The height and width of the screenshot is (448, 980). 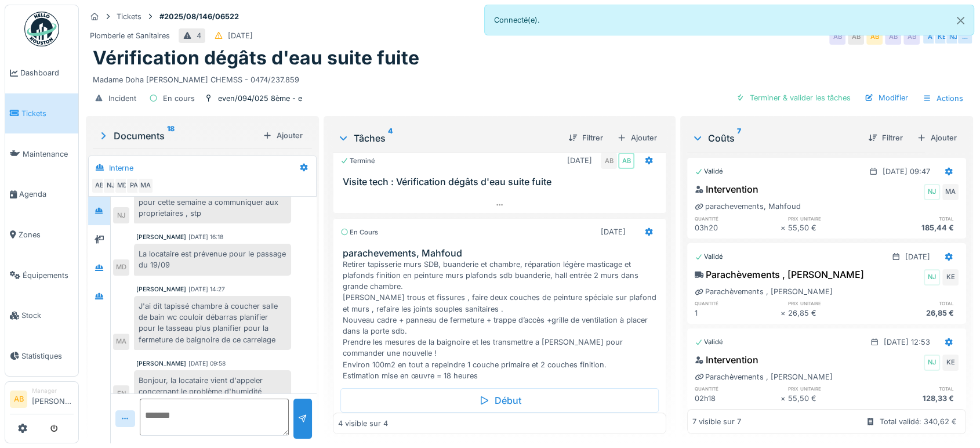 What do you see at coordinates (502, 253) in the screenshot?
I see `h3: parachevements, Mahfoud` at bounding box center [502, 253].